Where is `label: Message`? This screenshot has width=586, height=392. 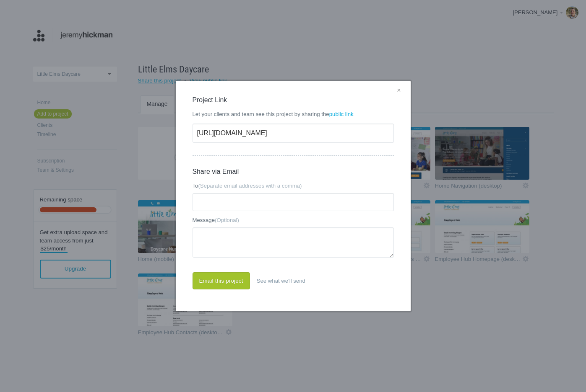
label: Message is located at coordinates (293, 237).